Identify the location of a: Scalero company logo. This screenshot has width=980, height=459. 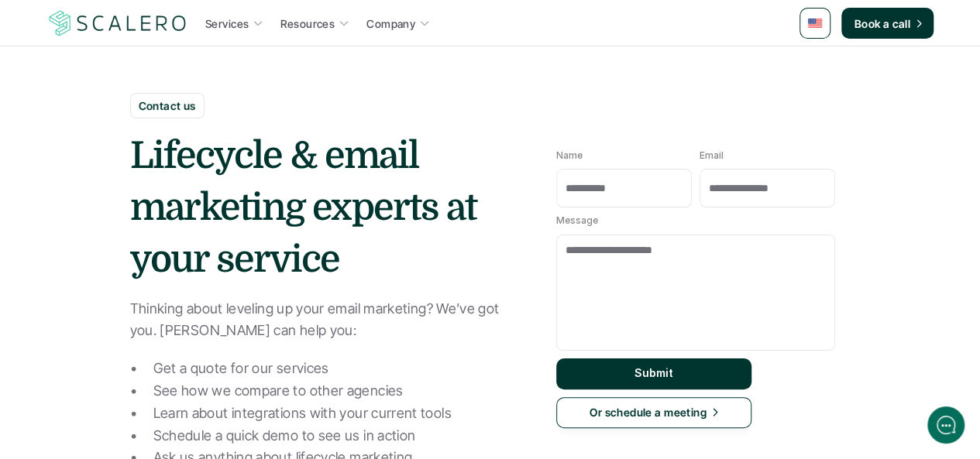
(118, 23).